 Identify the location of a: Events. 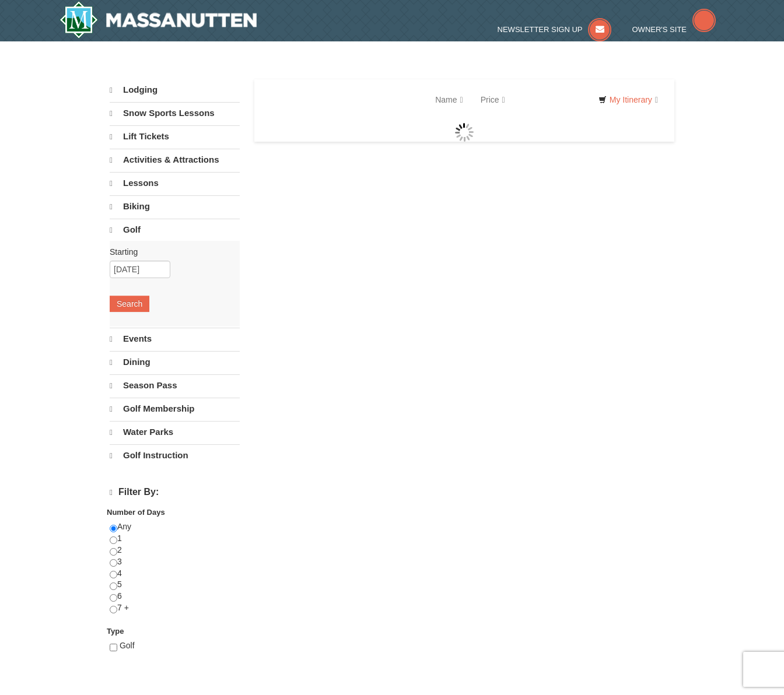
(174, 339).